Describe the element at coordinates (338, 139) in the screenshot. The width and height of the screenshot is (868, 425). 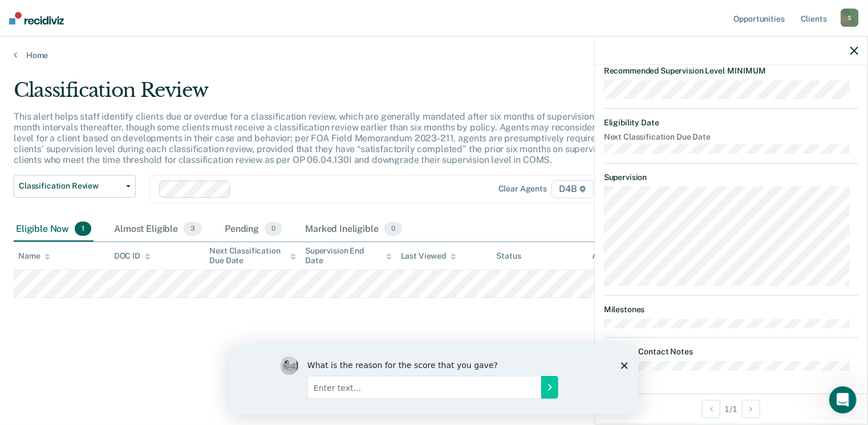
I see `p: This alert helps staff identify clients due or overdue for a classification review, which are gen...` at that location.